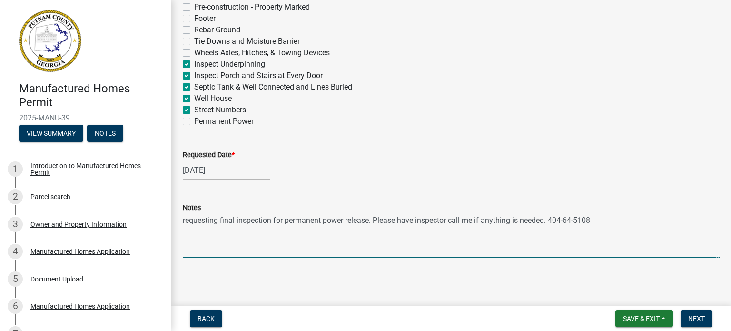  What do you see at coordinates (50, 196) in the screenshot?
I see `div: Parcel search` at bounding box center [50, 196].